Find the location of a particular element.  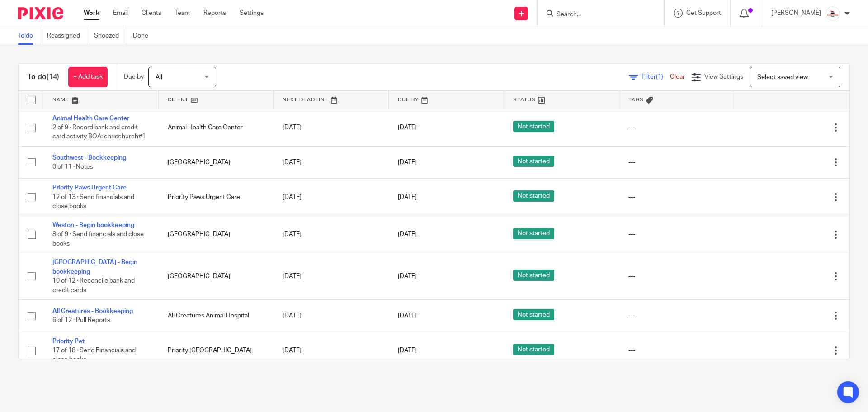

a: Clients is located at coordinates (152, 13).